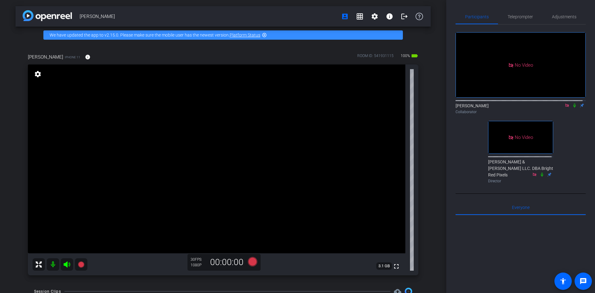  I want to click on span: 3.1 GB, so click(384, 266).